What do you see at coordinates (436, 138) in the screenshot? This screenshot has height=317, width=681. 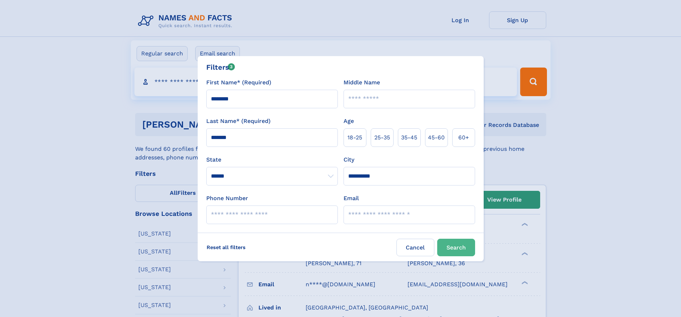 I see `span: 45‑60` at bounding box center [436, 138].